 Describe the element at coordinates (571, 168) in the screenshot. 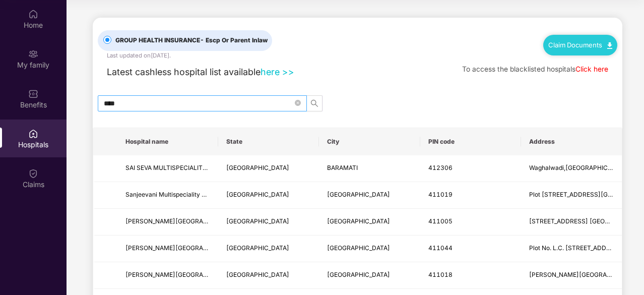

I see `td: Waghalwadi,Someshwar nagar, Tal-Baramati Dist-Pune` at that location.